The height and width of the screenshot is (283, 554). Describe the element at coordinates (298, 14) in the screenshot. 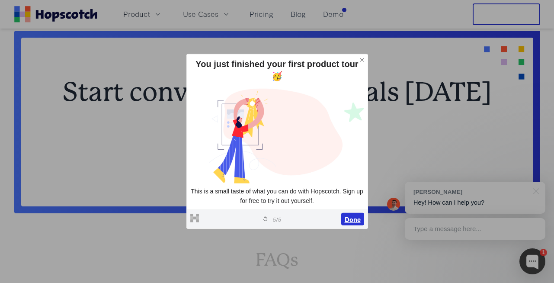

I see `a: Blog` at that location.